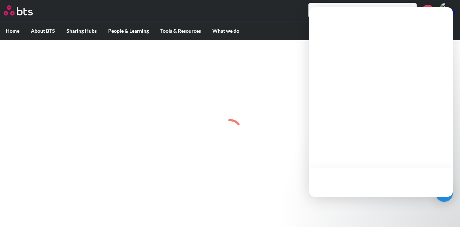  I want to click on a: Go home, so click(25, 10).